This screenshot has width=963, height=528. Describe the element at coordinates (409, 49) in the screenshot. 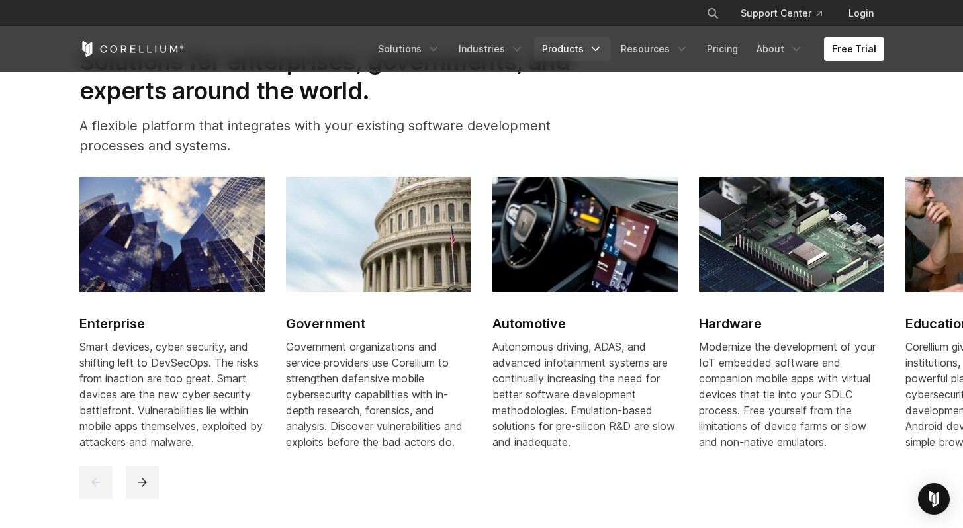

I see `a: Solutions` at that location.